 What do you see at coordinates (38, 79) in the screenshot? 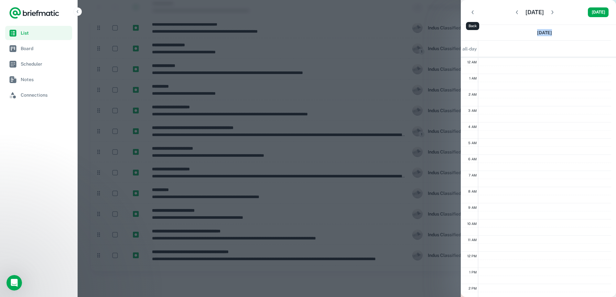
I see `a: Notes` at bounding box center [38, 79].